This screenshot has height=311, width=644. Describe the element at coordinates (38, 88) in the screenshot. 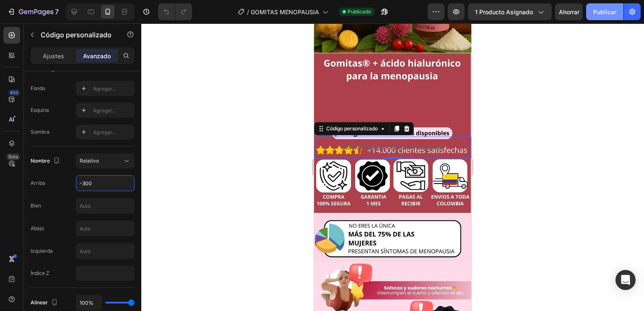

I see `font: Fondo` at that location.